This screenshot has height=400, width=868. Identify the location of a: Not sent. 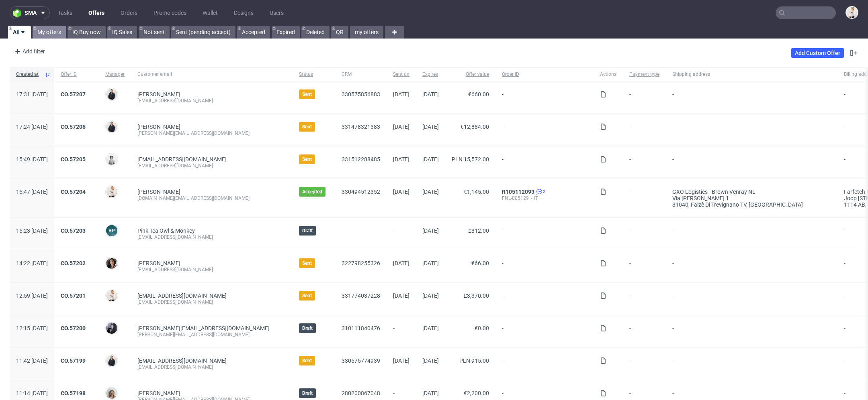
(154, 32).